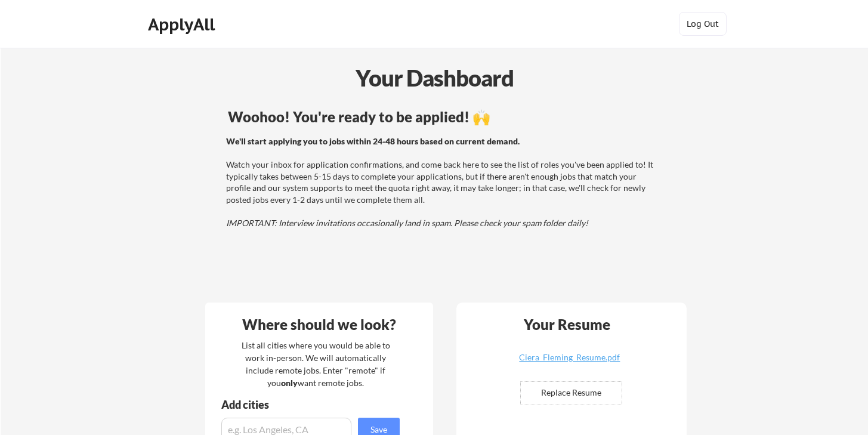  Describe the element at coordinates (570, 358) in the screenshot. I see `div: Ciera_Fleming_Resume.pdf` at that location.